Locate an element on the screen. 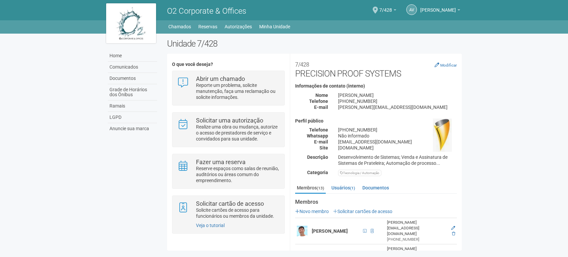 Image resolution: width=568 pixels, height=257 pixels. a: Anuncie sua marca is located at coordinates (132, 128).